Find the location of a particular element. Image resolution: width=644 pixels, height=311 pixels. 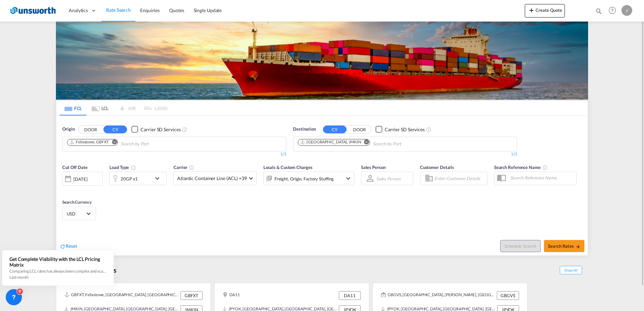

md-tab-item: FCL is located at coordinates (73, 108).